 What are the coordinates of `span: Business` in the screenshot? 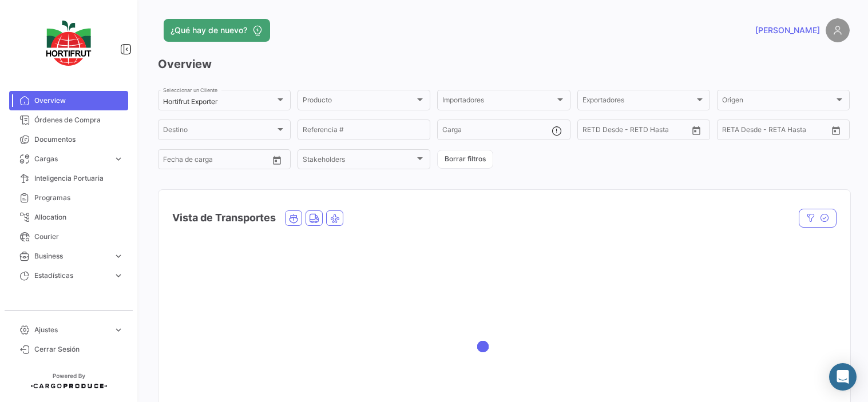 It's located at (71, 256).